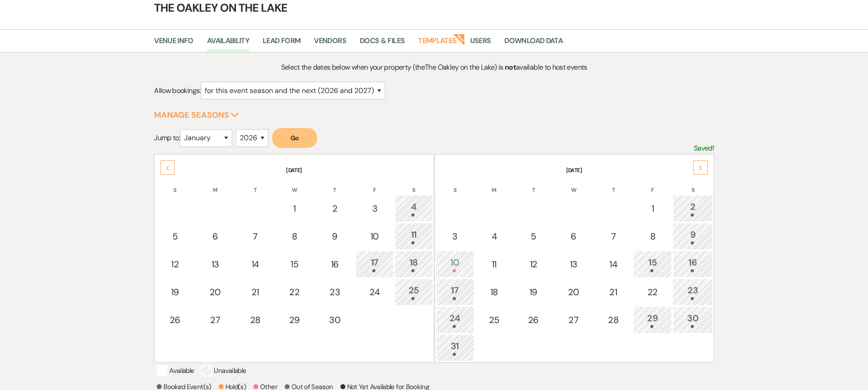 The width and height of the screenshot is (868, 390). What do you see at coordinates (437, 44) in the screenshot?
I see `a: Templates` at bounding box center [437, 44].